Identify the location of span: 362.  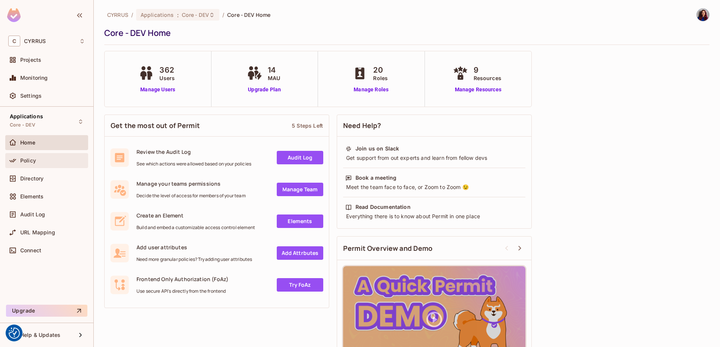
(167, 70).